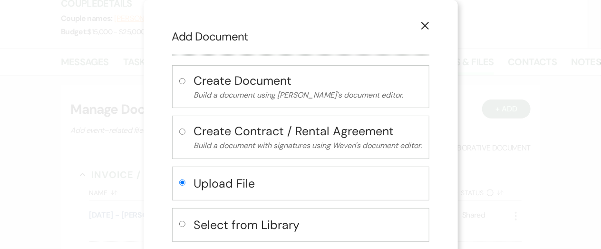 The image size is (601, 249). What do you see at coordinates (301, 37) in the screenshot?
I see `h2: Add Document` at bounding box center [301, 37].